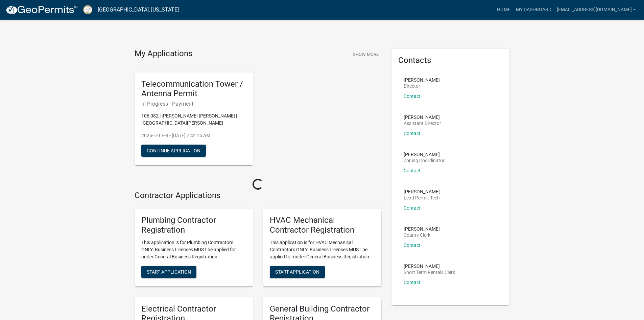  Describe the element at coordinates (258, 196) in the screenshot. I see `h4: Contractor Applications` at that location.